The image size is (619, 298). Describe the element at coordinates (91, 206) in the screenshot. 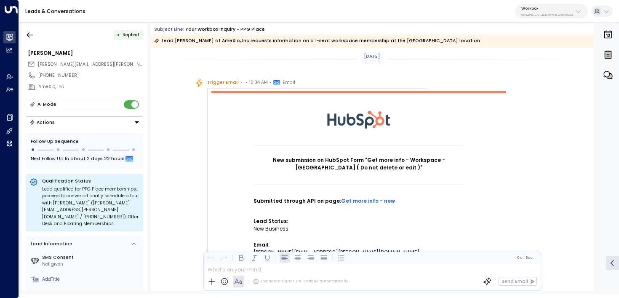

I see `div: Lead qualified for PPG Place memberships; proceed to conversationally schedule a tour with [PERSO...` at that location.